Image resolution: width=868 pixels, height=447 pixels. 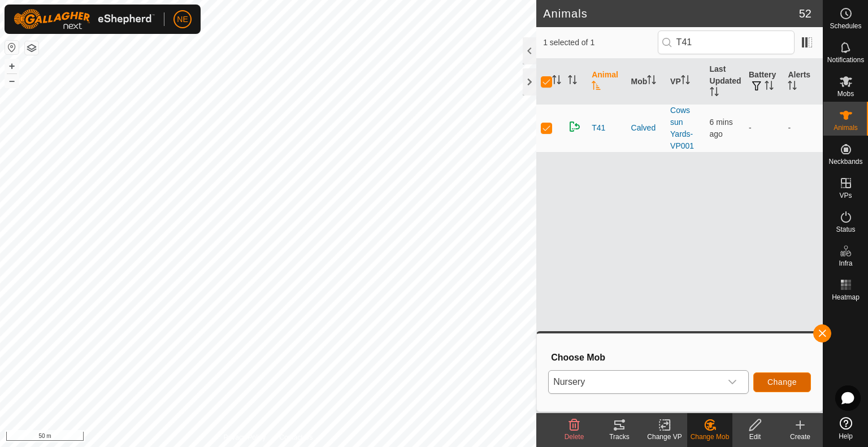 What do you see at coordinates (721, 128) in the screenshot?
I see `span: 24 Aug 2025, 8:09 am` at bounding box center [721, 128].